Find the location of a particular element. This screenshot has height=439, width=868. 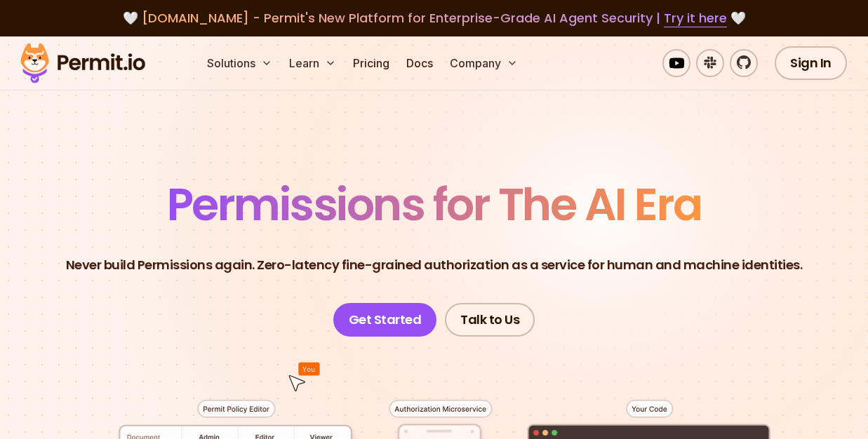

button: Solutions is located at coordinates (239, 63).